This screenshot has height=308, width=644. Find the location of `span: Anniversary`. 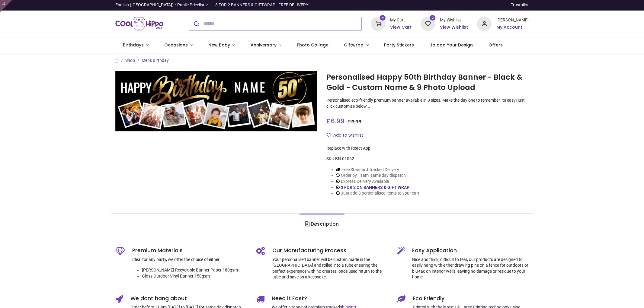

span: Anniversary is located at coordinates (264, 45).